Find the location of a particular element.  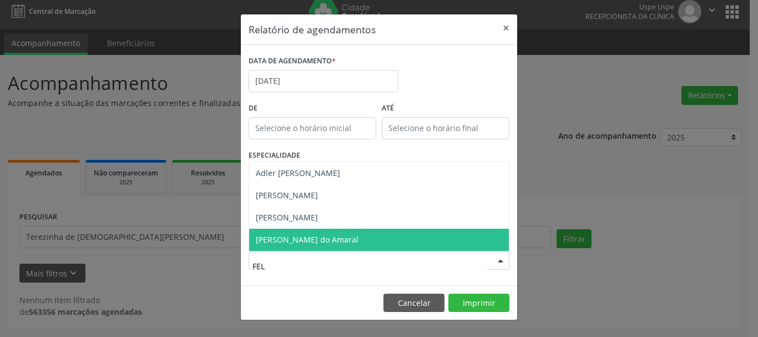

label: ATÉ is located at coordinates (445, 108).